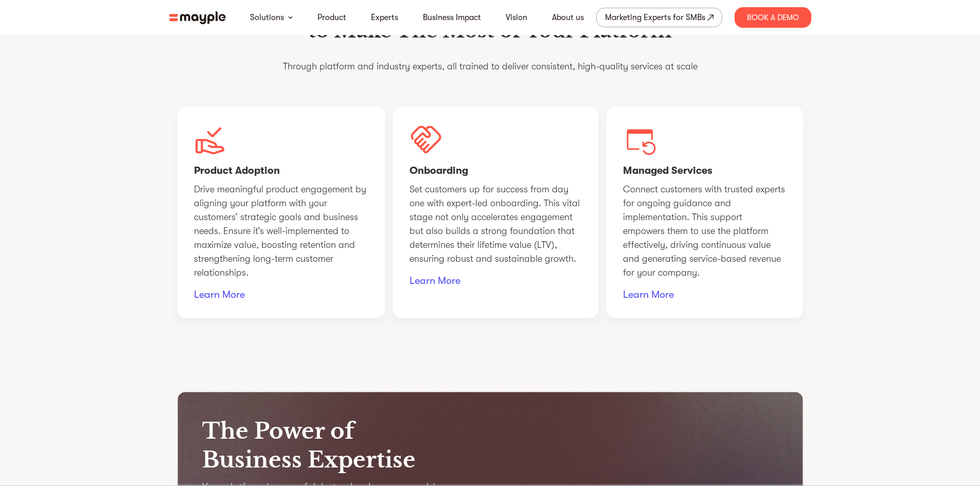  What do you see at coordinates (655, 18) in the screenshot?
I see `div: Marketing Experts for SMBs` at bounding box center [655, 18].